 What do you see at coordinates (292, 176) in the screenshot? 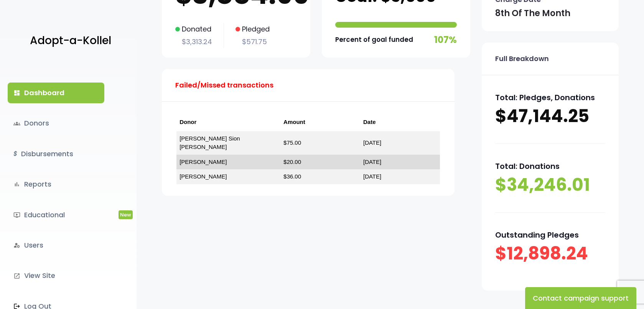
I see `a: $36.00` at bounding box center [292, 176].